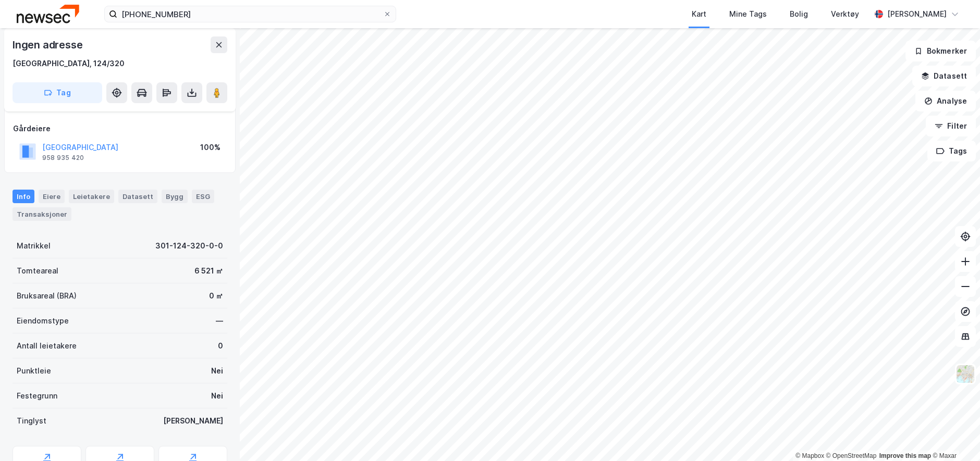 Image resolution: width=980 pixels, height=461 pixels. I want to click on div: 958 935 420, so click(63, 157).